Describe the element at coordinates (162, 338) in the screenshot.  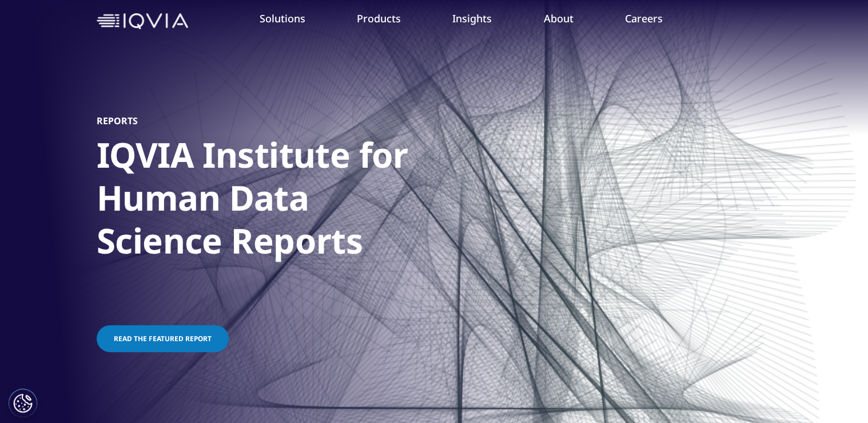
I see `span: Read the featured report` at that location.